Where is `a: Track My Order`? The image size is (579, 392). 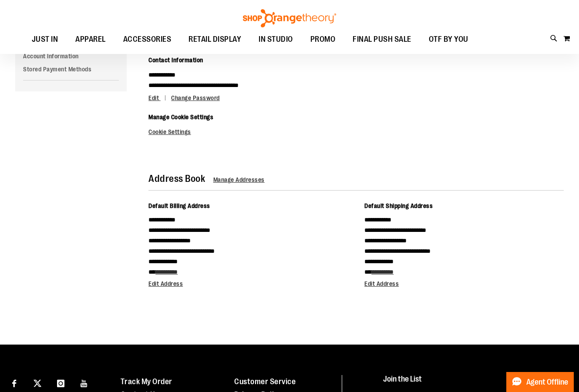
a: Track My Order is located at coordinates (146, 382).